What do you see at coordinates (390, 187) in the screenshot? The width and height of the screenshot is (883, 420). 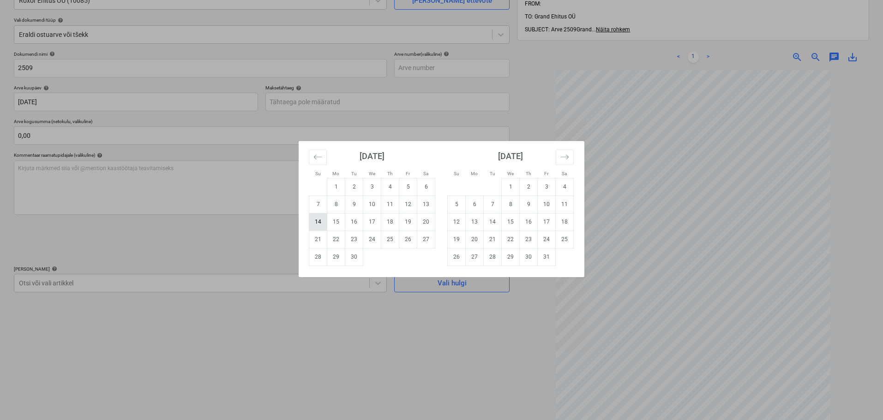 I see `td: Thursday, September 4, 2025` at bounding box center [390, 187].